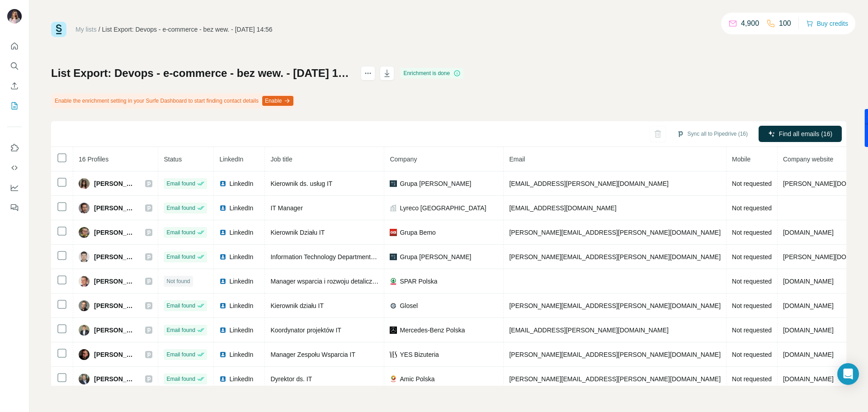 The width and height of the screenshot is (868, 412). Describe the element at coordinates (306, 330) in the screenshot. I see `span: Koordynator projektów IT` at that location.